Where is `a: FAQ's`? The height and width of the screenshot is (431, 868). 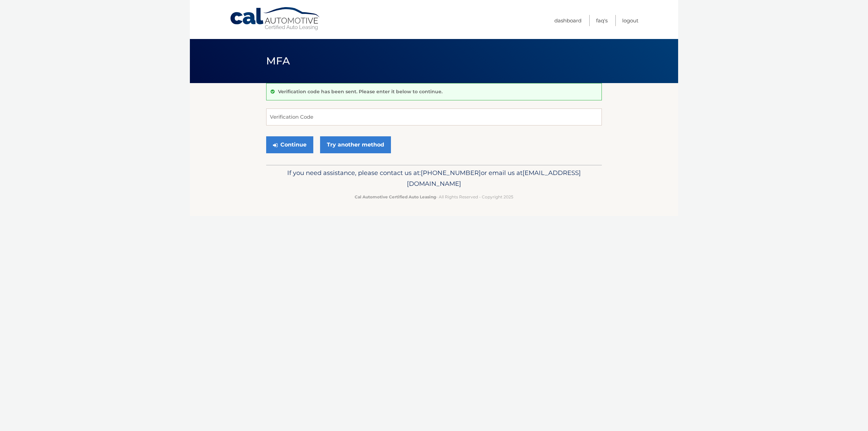
a: FAQ's is located at coordinates (602, 20).